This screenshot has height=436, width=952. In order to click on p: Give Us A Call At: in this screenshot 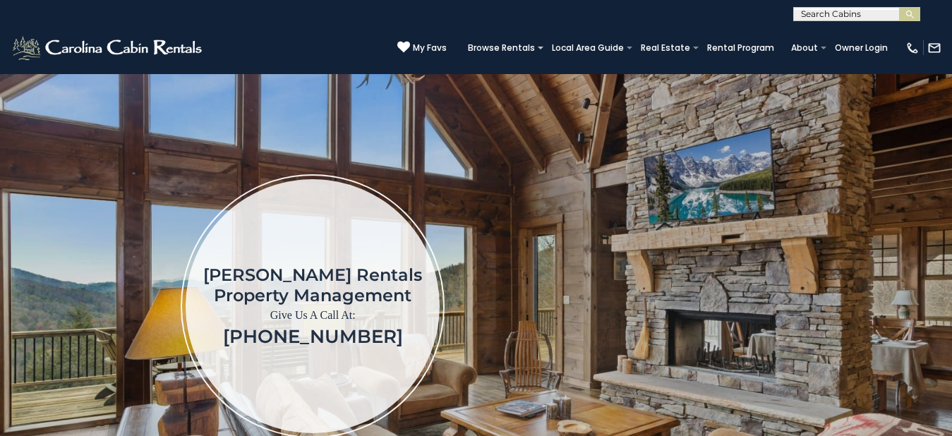, I will do `click(313, 316)`.